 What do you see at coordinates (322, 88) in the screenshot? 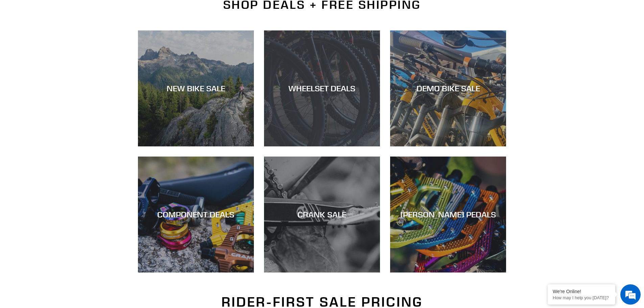
I see `div: WHEELSET DEALS` at bounding box center [322, 88].